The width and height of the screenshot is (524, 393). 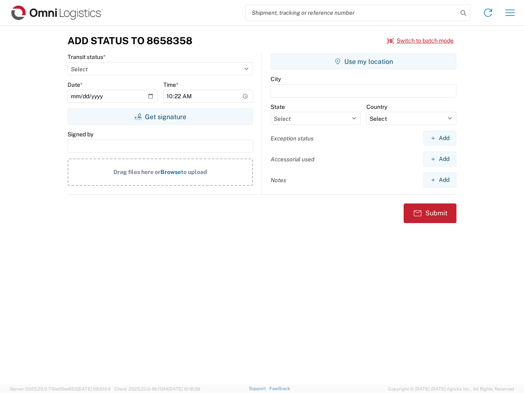 What do you see at coordinates (292, 138) in the screenshot?
I see `label: Exception status` at bounding box center [292, 138].